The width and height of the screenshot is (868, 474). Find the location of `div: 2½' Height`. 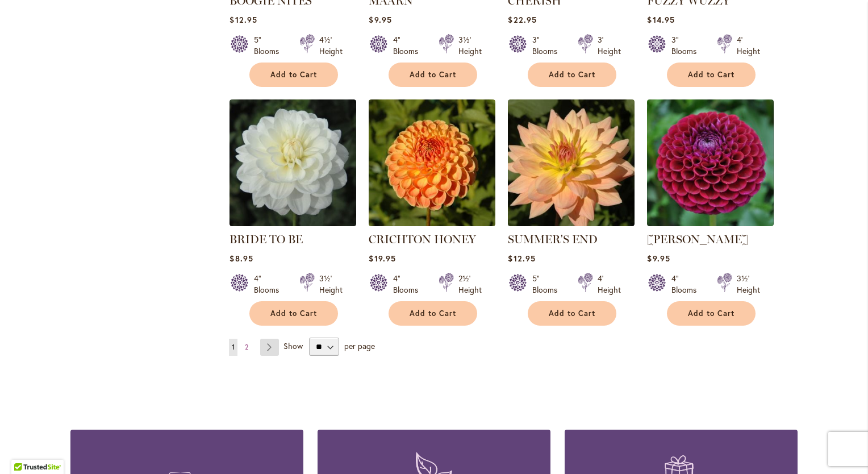

div: 2½' Height is located at coordinates (470, 284).